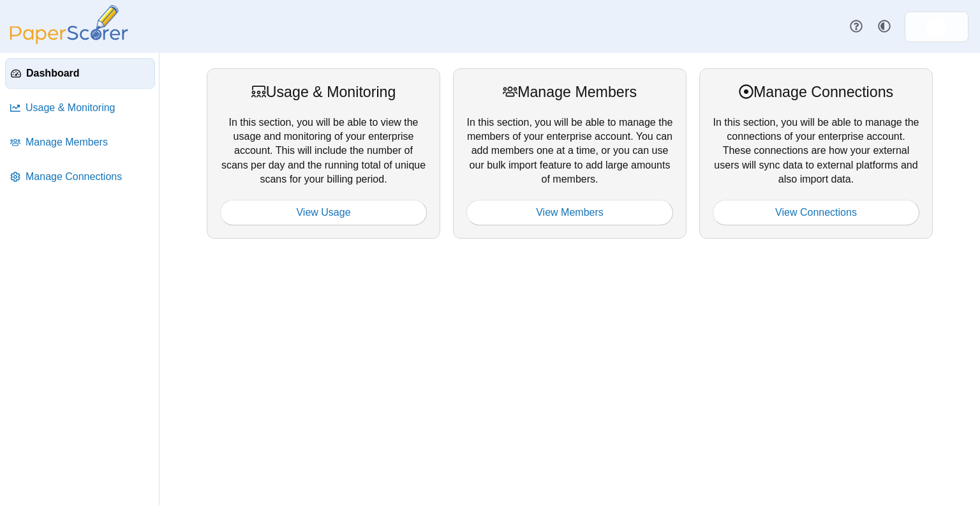  What do you see at coordinates (937, 27) in the screenshot?
I see `a: ps.Cr07iTQyhowsecUX` at bounding box center [937, 27].